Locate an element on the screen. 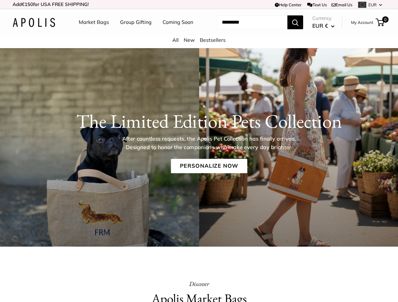 The height and width of the screenshot is (302, 398). a: Help Center is located at coordinates (288, 5).